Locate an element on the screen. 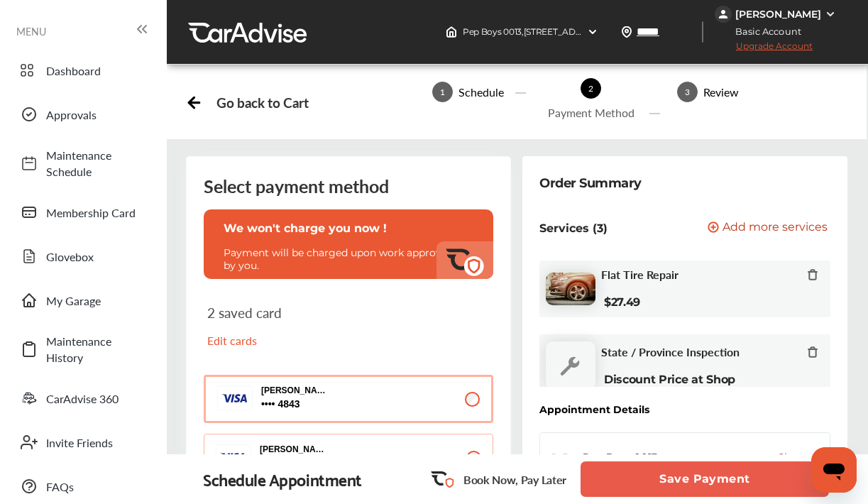  div: Go back to Cart is located at coordinates (262, 102).